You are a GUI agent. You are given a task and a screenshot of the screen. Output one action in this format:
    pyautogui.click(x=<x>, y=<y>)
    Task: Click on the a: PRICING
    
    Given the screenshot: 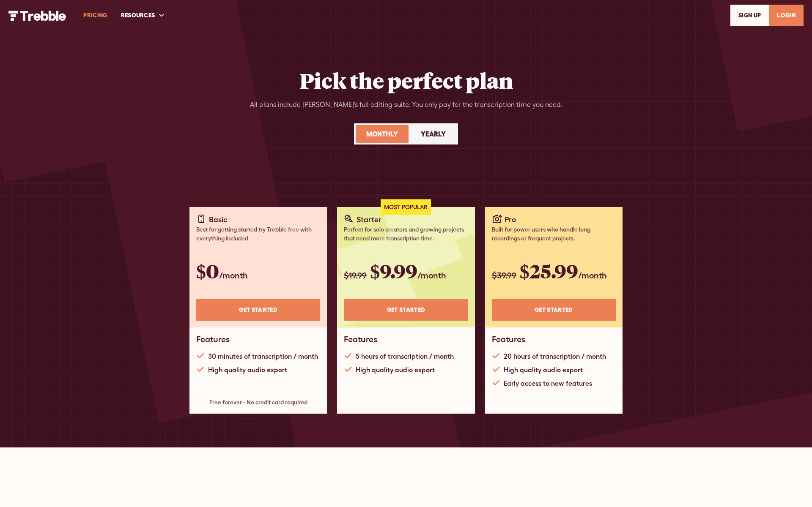 What is the action you would take?
    pyautogui.click(x=95, y=15)
    